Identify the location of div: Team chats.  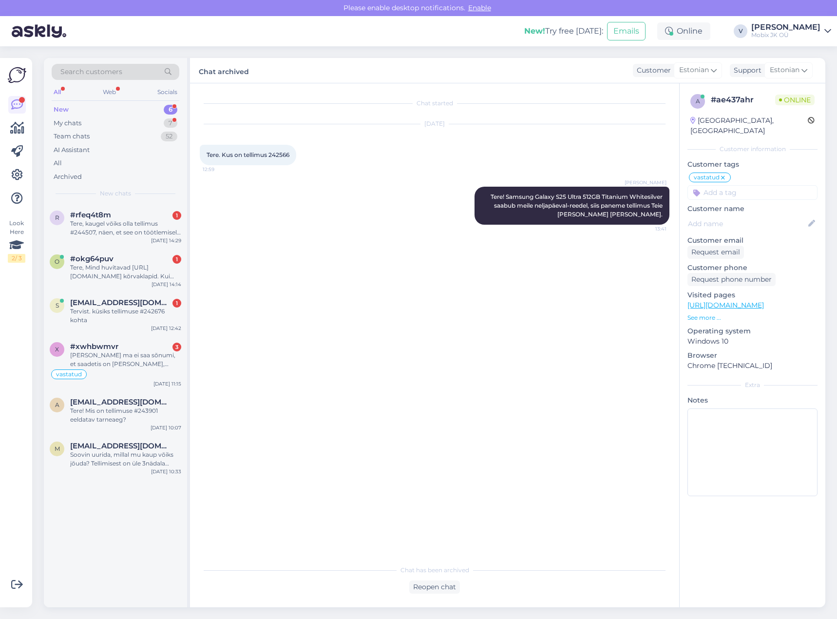
(72, 136).